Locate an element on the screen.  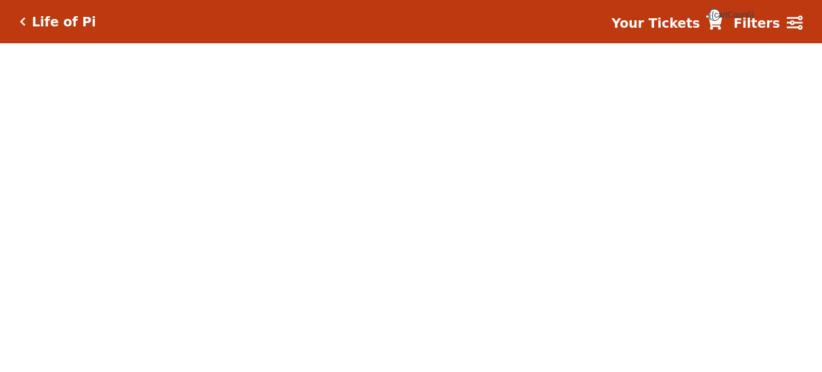
a: Your Tickets {{cartCount}} is located at coordinates (667, 23).